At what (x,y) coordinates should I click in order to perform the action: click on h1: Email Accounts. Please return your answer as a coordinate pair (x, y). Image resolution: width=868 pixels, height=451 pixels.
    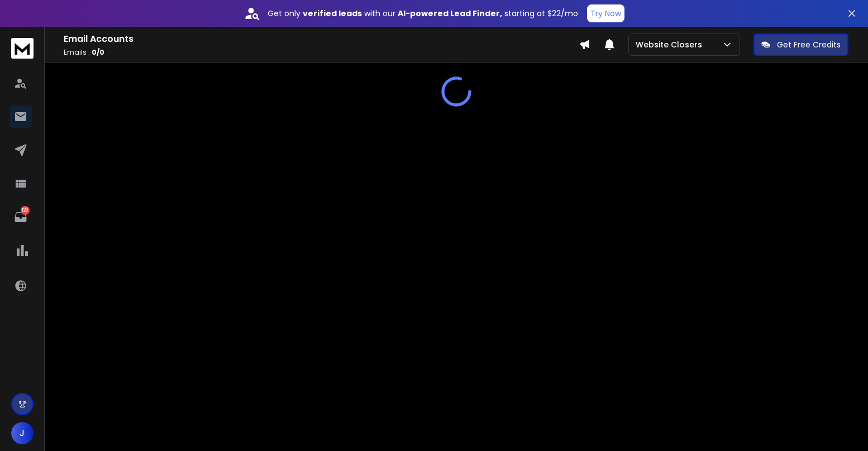
    Looking at the image, I should click on (321, 39).